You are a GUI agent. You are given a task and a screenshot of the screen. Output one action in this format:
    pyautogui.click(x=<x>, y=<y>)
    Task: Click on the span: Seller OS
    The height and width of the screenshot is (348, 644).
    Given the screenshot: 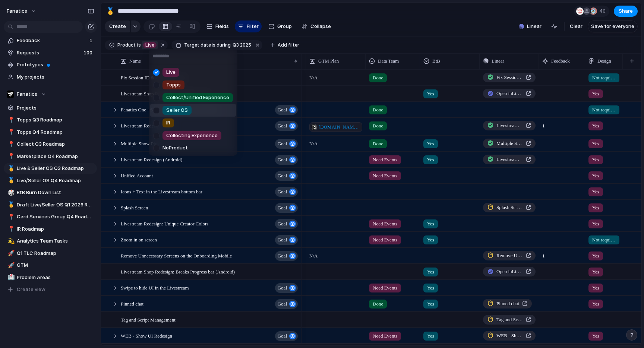 What is the action you would take?
    pyautogui.click(x=177, y=110)
    